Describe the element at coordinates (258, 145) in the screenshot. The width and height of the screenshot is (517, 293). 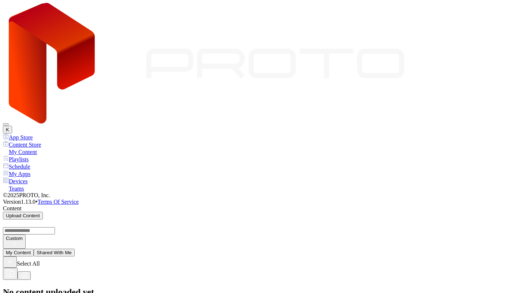
I see `div: Content Store` at that location.